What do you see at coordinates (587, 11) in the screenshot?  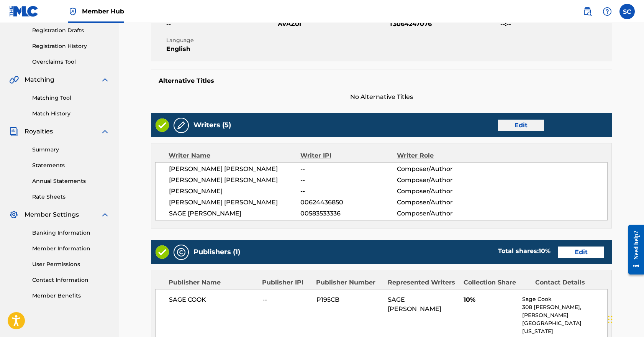 I see `img: search` at bounding box center [587, 11].